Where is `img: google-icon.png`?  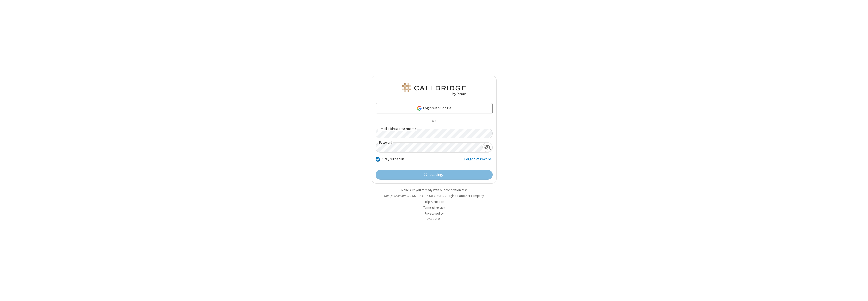
img: google-icon.png is located at coordinates (419, 108).